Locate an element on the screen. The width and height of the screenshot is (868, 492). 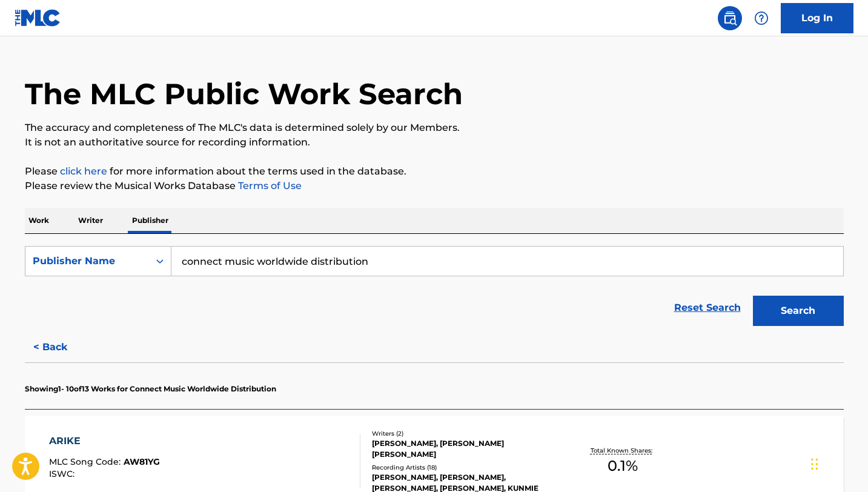
img: search is located at coordinates (730, 18).